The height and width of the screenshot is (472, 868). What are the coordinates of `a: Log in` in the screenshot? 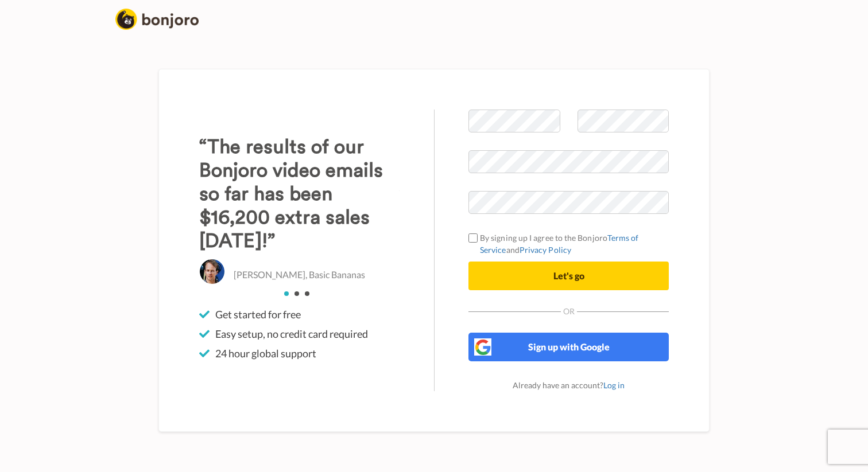 It's located at (614, 385).